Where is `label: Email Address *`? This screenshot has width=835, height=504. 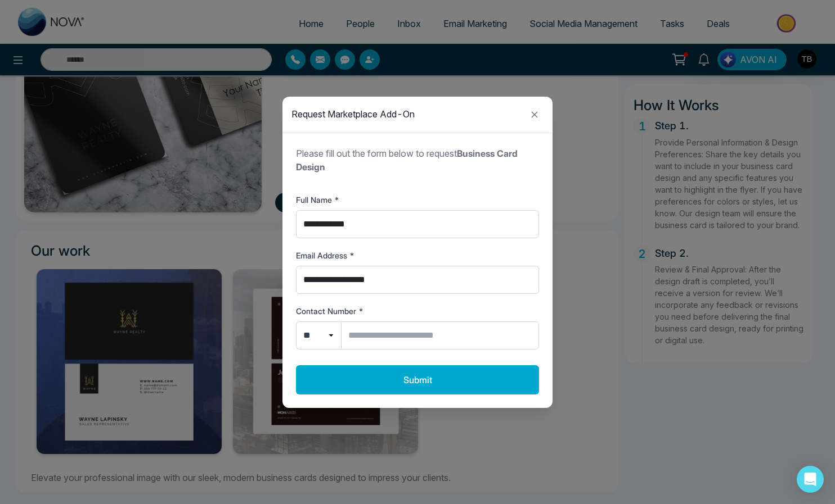 label: Email Address * is located at coordinates (418, 255).